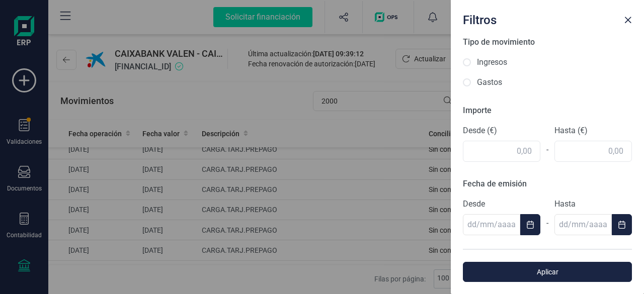 This screenshot has height=294, width=644. Describe the element at coordinates (593, 204) in the screenshot. I see `label: Hasta` at that location.